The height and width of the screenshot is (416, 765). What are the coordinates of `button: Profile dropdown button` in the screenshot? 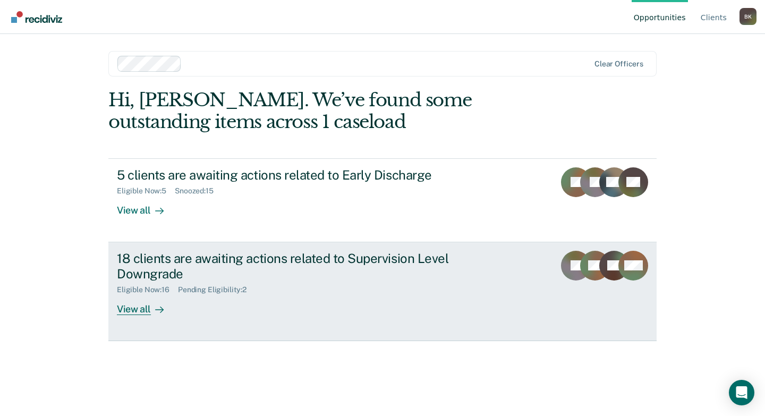 It's located at (748, 16).